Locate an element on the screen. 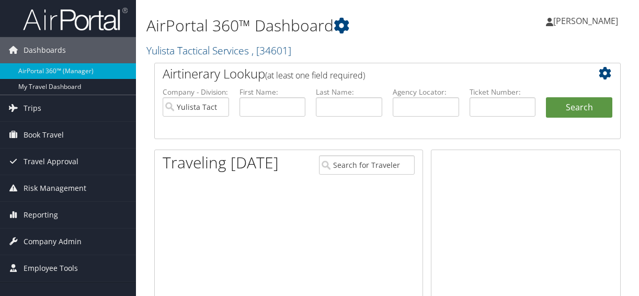  span: Dashboards is located at coordinates (44, 50).